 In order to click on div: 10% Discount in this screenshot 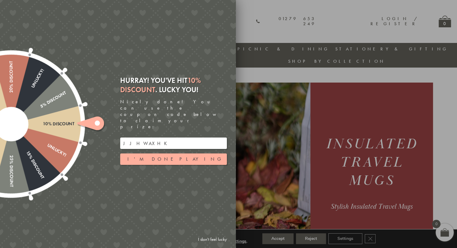, I will do `click(43, 124)`.